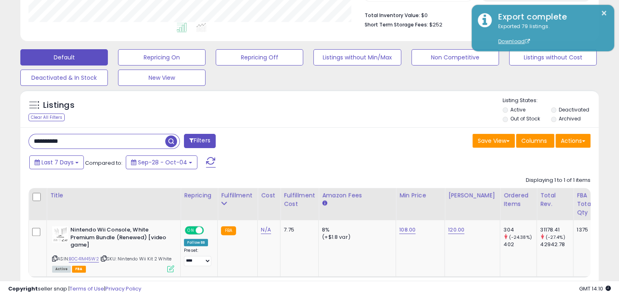  I want to click on a: B0C41M45W2, so click(84, 259).